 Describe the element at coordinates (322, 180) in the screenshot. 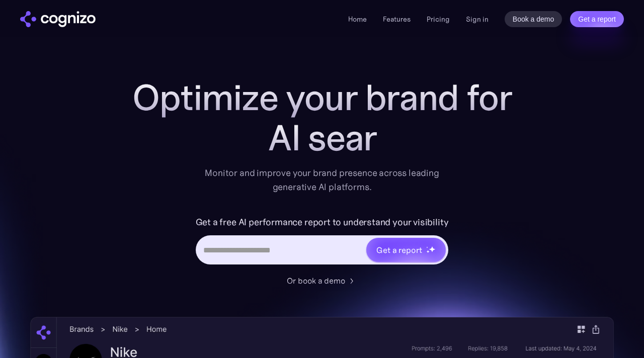

I see `div: Monitor and improve your brand presence across leading generative AI platforms.` at that location.